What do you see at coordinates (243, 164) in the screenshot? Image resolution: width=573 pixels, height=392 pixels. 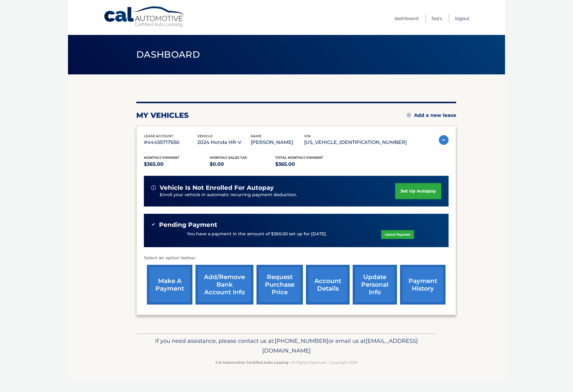 I see `p: $0.00` at bounding box center [243, 164].